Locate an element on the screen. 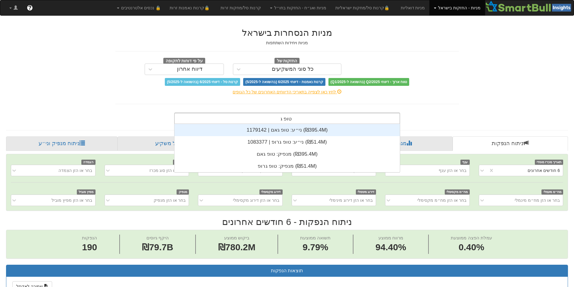  span: 94.40% is located at coordinates (391, 247).